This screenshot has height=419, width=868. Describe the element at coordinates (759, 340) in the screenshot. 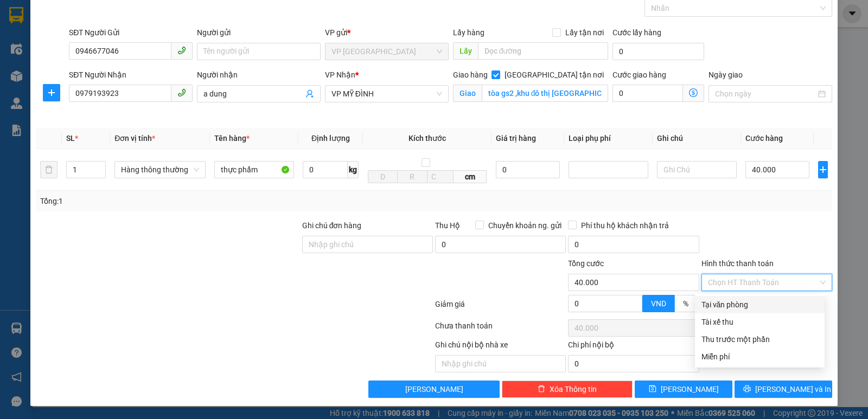

I see `div: Thu trước một phần` at that location.